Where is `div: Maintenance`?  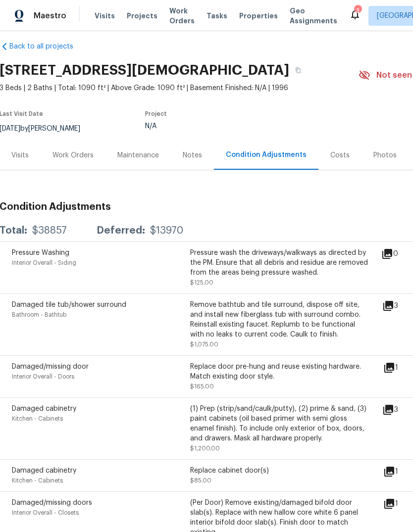
div: Maintenance is located at coordinates (139, 155).